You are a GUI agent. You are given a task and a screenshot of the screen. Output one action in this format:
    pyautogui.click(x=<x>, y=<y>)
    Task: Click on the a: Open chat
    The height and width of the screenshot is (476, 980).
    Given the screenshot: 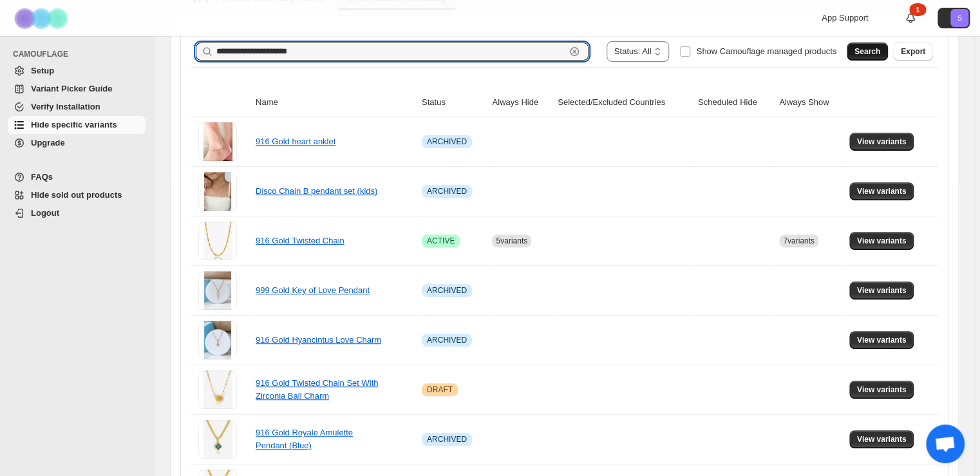 What is the action you would take?
    pyautogui.click(x=946, y=444)
    